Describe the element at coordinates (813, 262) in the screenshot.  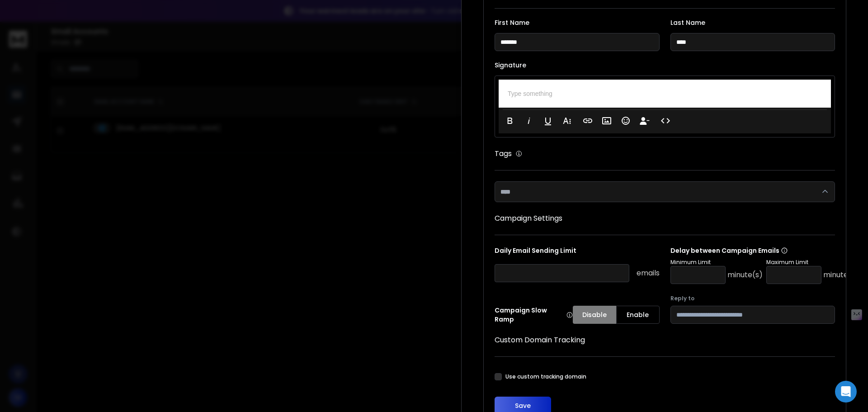
I see `p: Maximum Limit` at that location.